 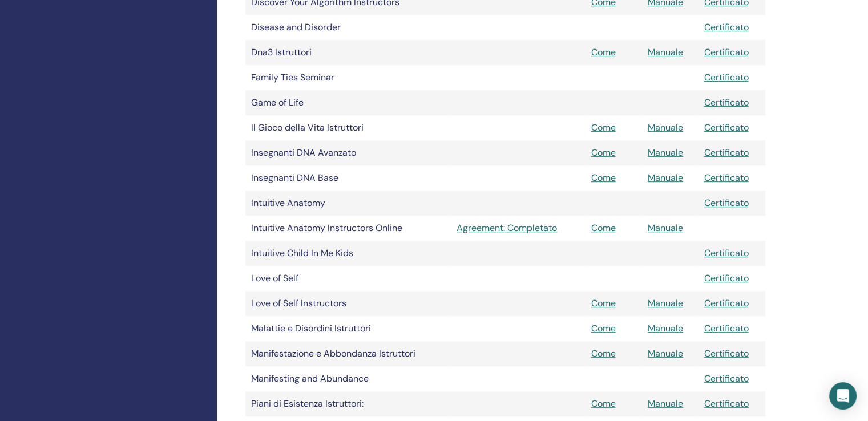 What do you see at coordinates (348, 152) in the screenshot?
I see `td: Insegnanti DNA Avanzato` at bounding box center [348, 152].